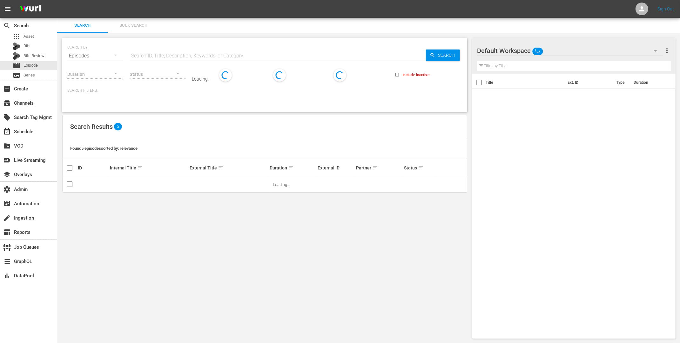 This screenshot has width=680, height=343. Describe the element at coordinates (7, 146) in the screenshot. I see `span: VOD` at that location.